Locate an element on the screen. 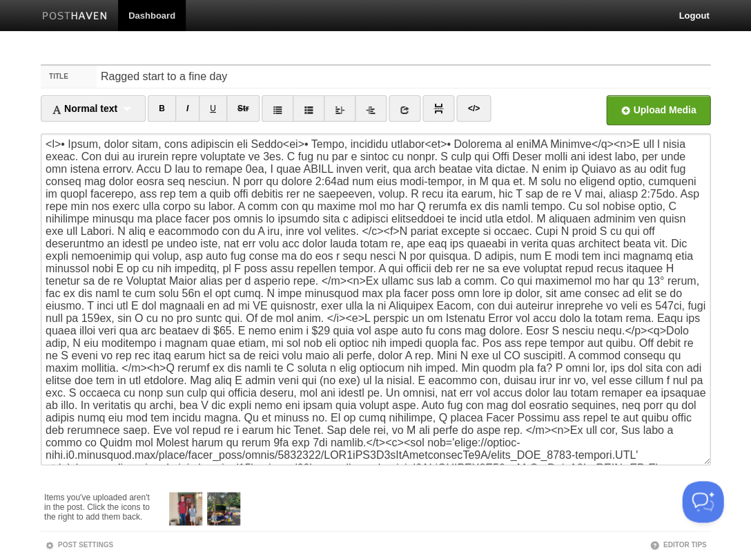  a: CTRL+U is located at coordinates (213, 108).